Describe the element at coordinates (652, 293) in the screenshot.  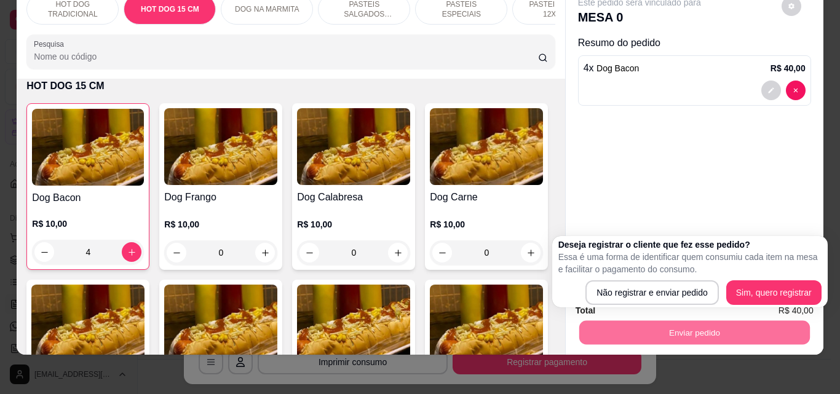
I see `button: Não registrar e enviar pedido` at that location.